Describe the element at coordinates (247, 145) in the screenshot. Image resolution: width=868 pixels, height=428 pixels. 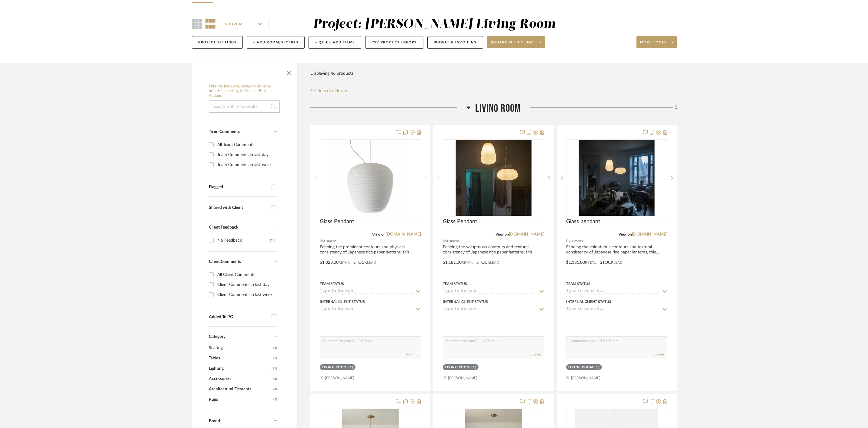
I see `div: All Team Comments` at that location.